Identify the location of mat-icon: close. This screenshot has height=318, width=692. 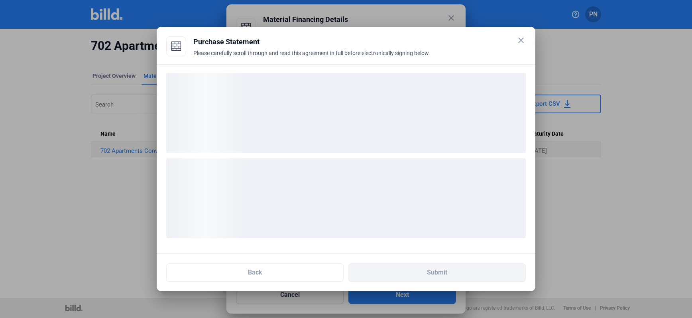
(521, 40).